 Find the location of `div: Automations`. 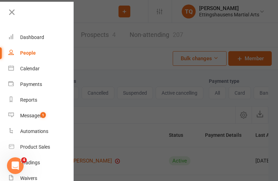

div: Automations is located at coordinates (34, 131).